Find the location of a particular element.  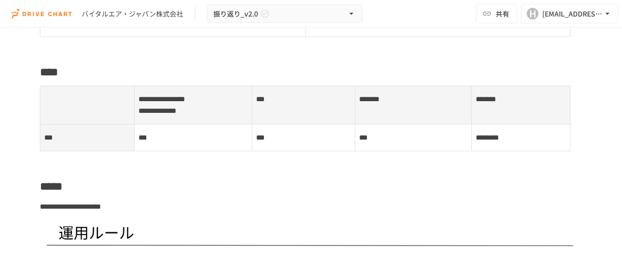

span: 振り返り_v2.0 is located at coordinates (236, 14).